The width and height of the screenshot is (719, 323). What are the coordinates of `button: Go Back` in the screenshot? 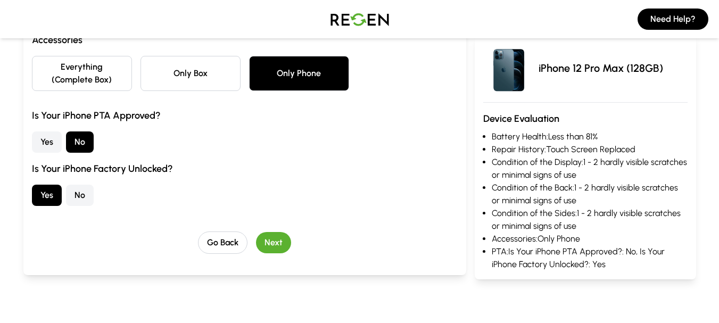 It's located at (222, 243).